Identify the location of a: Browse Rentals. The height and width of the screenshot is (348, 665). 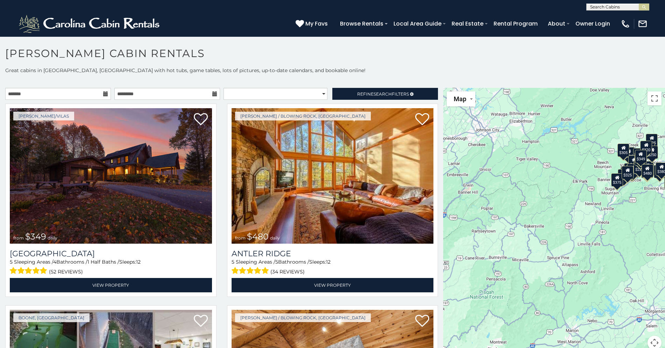
(362, 23).